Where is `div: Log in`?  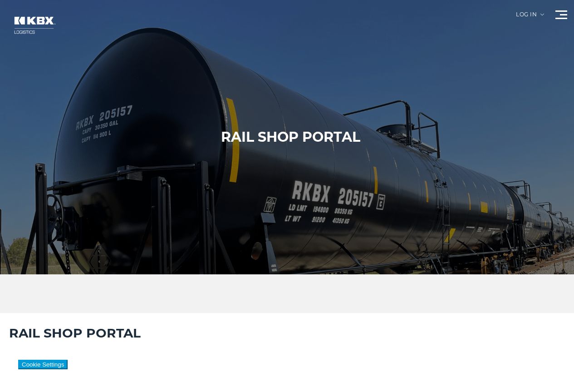
div: Log in is located at coordinates (530, 17).